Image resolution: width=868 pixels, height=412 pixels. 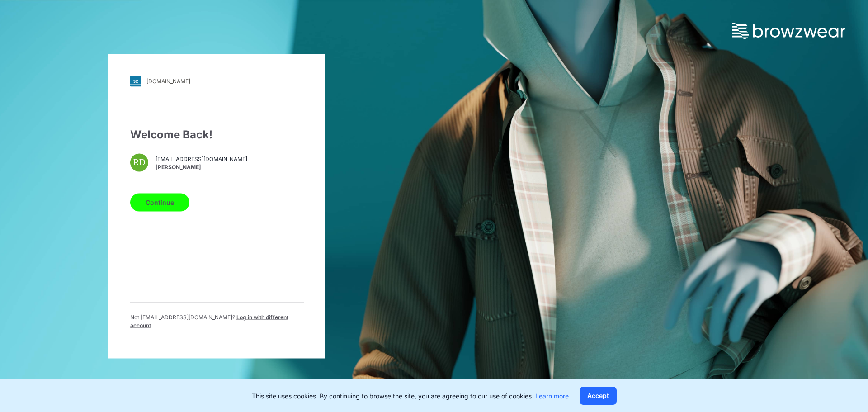 What do you see at coordinates (217, 134) in the screenshot?
I see `div: Welcome Back!` at bounding box center [217, 134].